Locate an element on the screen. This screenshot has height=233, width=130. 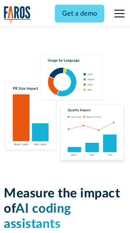
img: Charts tracking GitHub Copilot's usage and impact on velocity and quality is located at coordinates (65, 110).